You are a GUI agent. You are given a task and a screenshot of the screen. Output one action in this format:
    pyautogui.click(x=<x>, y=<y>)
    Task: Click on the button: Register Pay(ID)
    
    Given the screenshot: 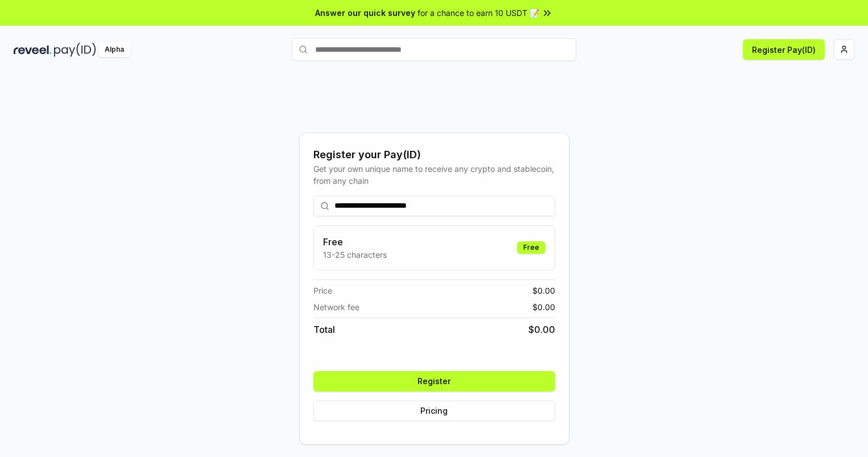 What is the action you would take?
    pyautogui.click(x=784, y=50)
    